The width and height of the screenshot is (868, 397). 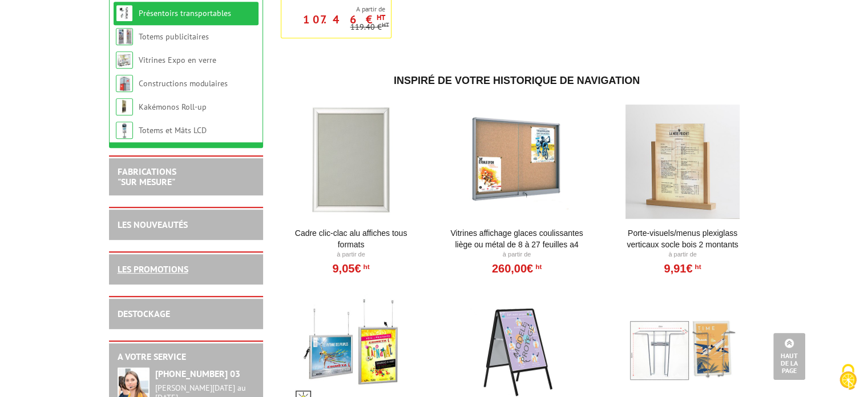 I want to click on a: Porte-Visuels/Menus Plexiglass Verticaux Socle Bois 2 Montants, so click(x=683, y=239).